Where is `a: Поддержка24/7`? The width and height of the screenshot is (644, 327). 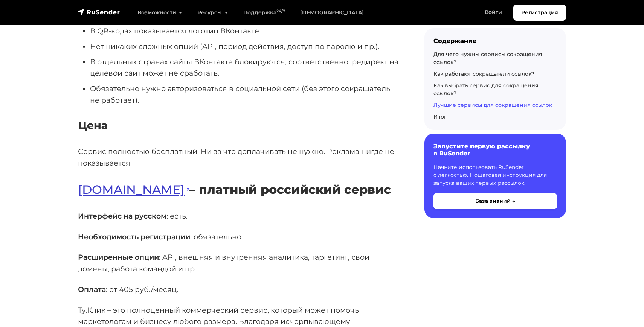 a: Поддержка24/7 is located at coordinates (264, 12).